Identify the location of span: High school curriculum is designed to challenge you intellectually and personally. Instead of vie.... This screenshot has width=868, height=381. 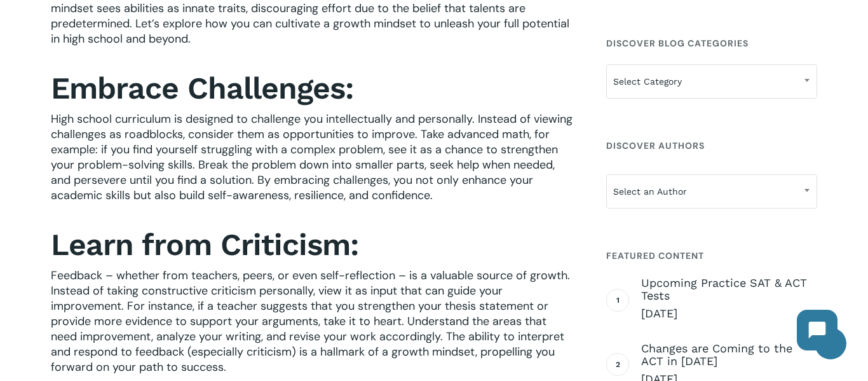
(312, 157).